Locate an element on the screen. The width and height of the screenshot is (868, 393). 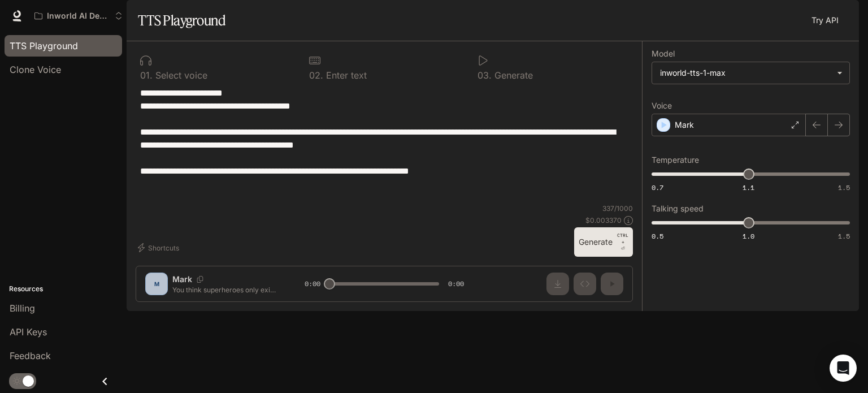
p: Temperature is located at coordinates (675, 160).